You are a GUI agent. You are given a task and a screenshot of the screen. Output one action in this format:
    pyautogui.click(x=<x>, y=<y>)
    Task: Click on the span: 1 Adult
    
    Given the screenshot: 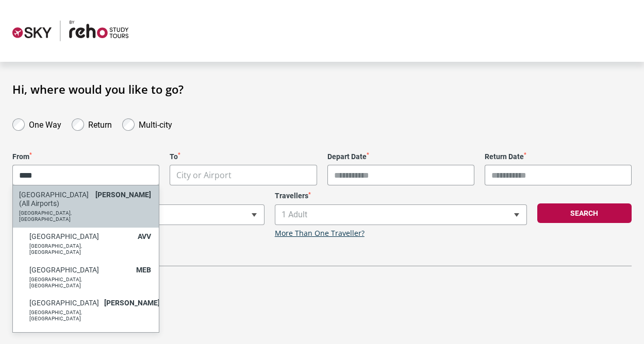 What is the action you would take?
    pyautogui.click(x=400, y=215)
    